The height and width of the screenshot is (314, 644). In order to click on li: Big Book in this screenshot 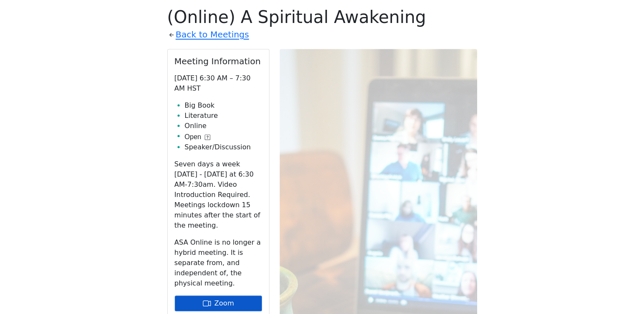, I will do `click(223, 105)`.